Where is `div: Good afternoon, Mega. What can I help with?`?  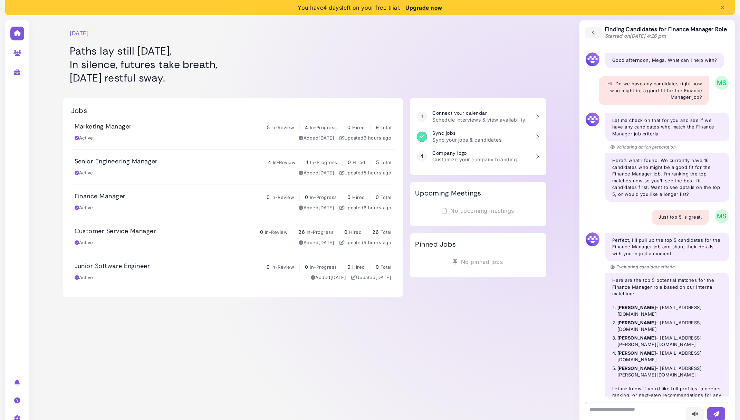 div: Good afternoon, Mega. What can I help with? is located at coordinates (664, 60).